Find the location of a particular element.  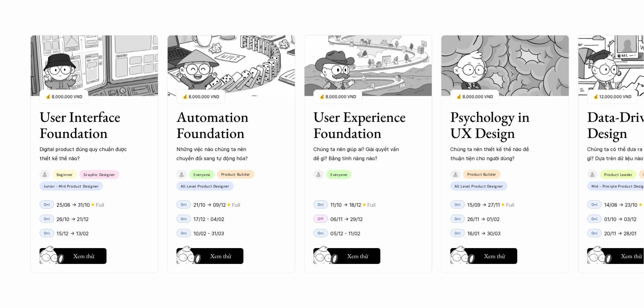

p: 14/08 -> 23/10 is located at coordinates (621, 205).